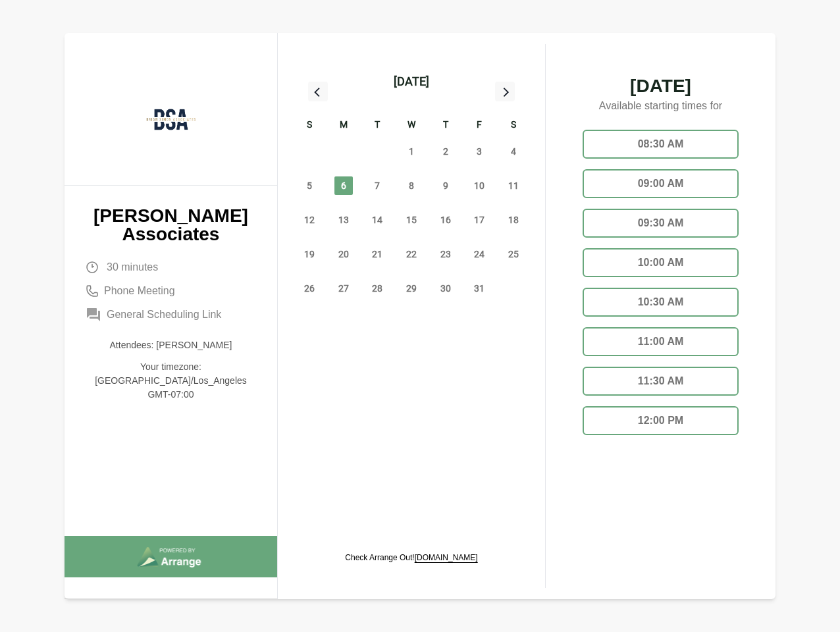  I want to click on div: 11:00 AM, so click(660, 342).